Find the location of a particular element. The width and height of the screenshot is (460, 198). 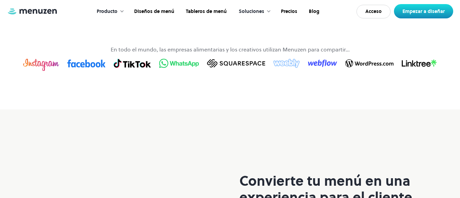

font: Precios is located at coordinates (289, 11).